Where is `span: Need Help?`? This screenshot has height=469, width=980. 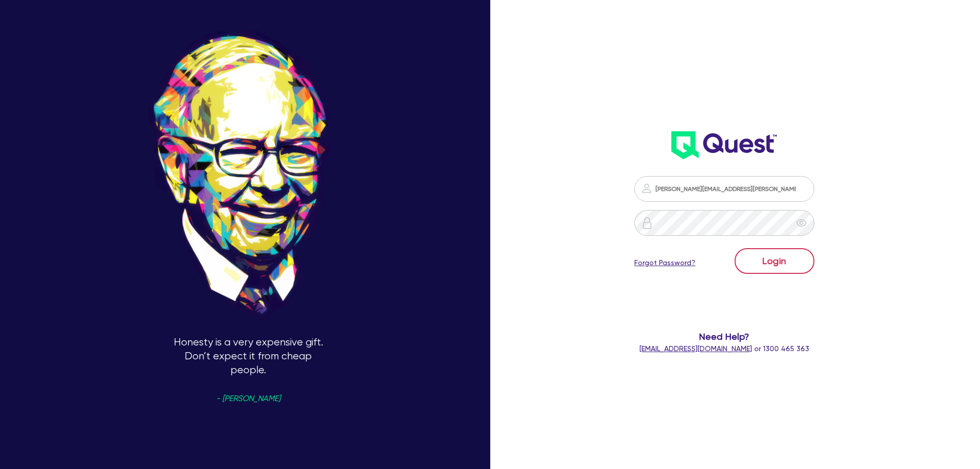
span: Need Help? is located at coordinates (724, 336).